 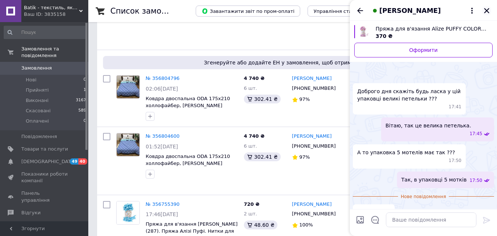 What do you see at coordinates (260, 225) in the screenshot?
I see `div: 48.60 ₴` at bounding box center [260, 225].